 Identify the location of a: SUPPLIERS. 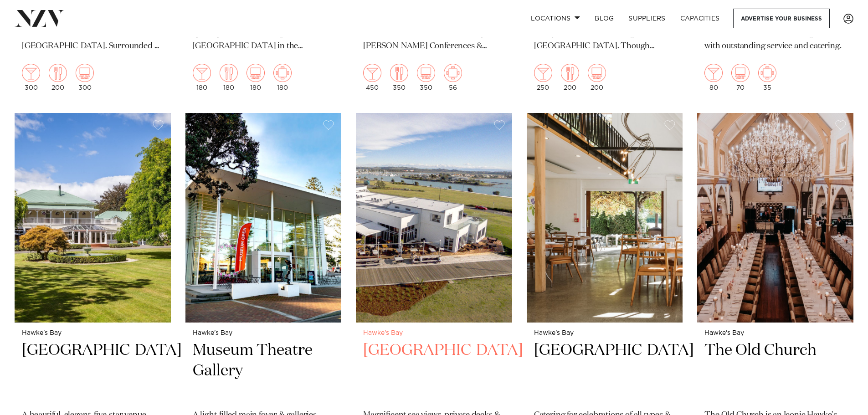
(647, 18).